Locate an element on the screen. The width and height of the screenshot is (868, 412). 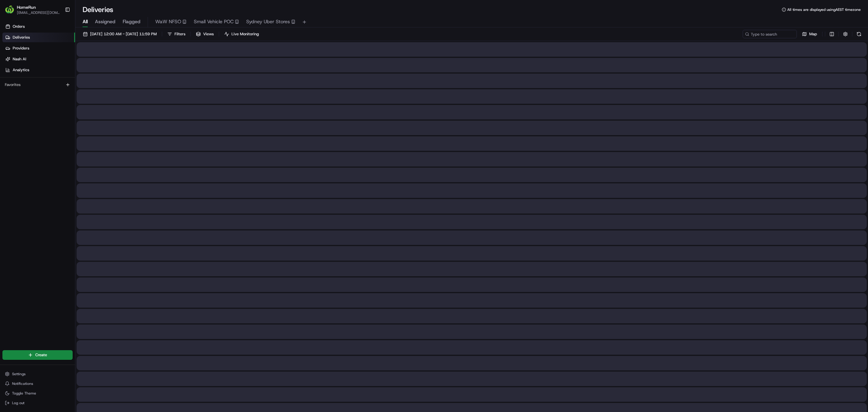
span: Flagged is located at coordinates (131, 22).